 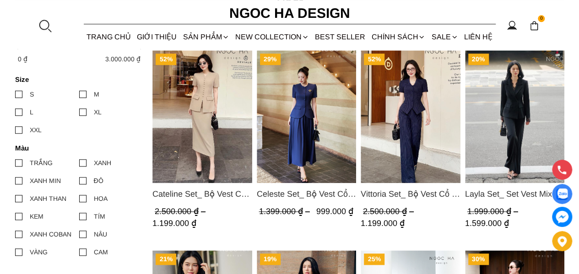 What do you see at coordinates (202, 194) in the screenshot?
I see `span: Cateline Set_ Bộ Vest Cổ V Đính Cúc Nhí Chân Váy Bút Chì BJ127` at bounding box center [202, 194].